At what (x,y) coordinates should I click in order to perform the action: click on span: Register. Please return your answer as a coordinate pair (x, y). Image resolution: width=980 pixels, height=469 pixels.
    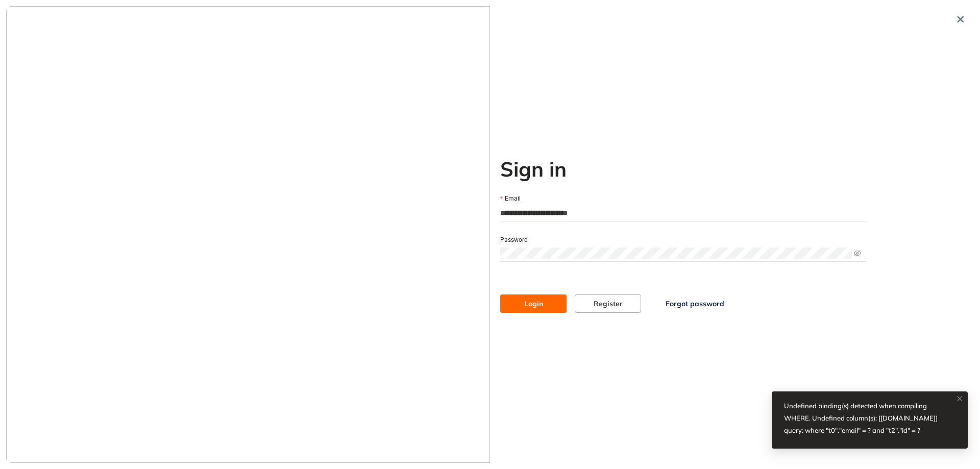
    Looking at the image, I should click on (608, 304).